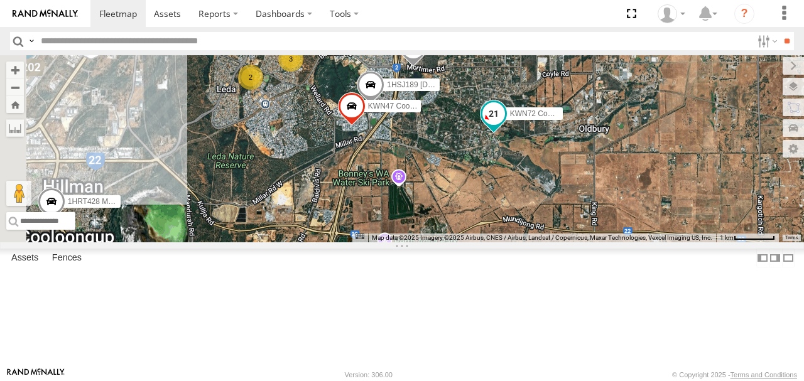 This screenshot has height=381, width=804. Describe the element at coordinates (15, 70) in the screenshot. I see `button: Zoom in` at that location.